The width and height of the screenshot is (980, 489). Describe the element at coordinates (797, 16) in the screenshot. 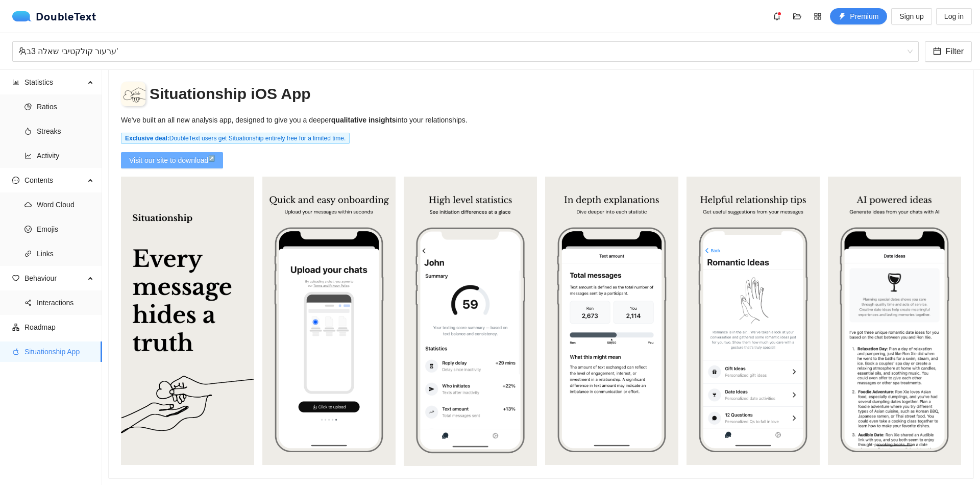

I see `span: folder-open` at that location.